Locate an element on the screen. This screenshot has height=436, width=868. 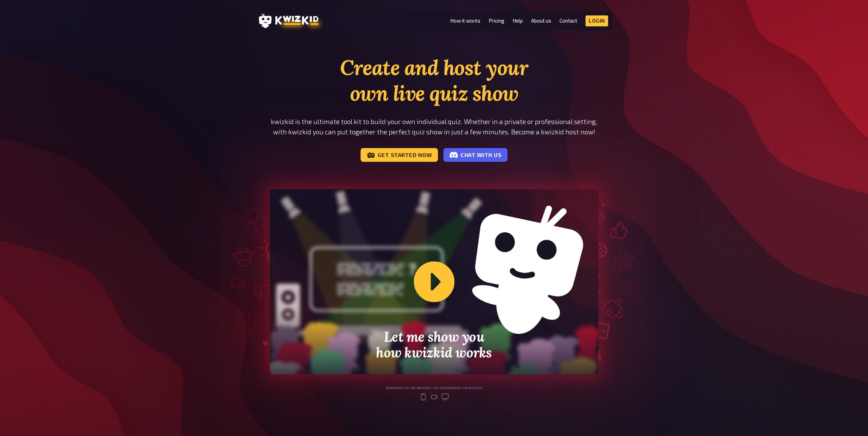
a: Get started now is located at coordinates (399, 155).